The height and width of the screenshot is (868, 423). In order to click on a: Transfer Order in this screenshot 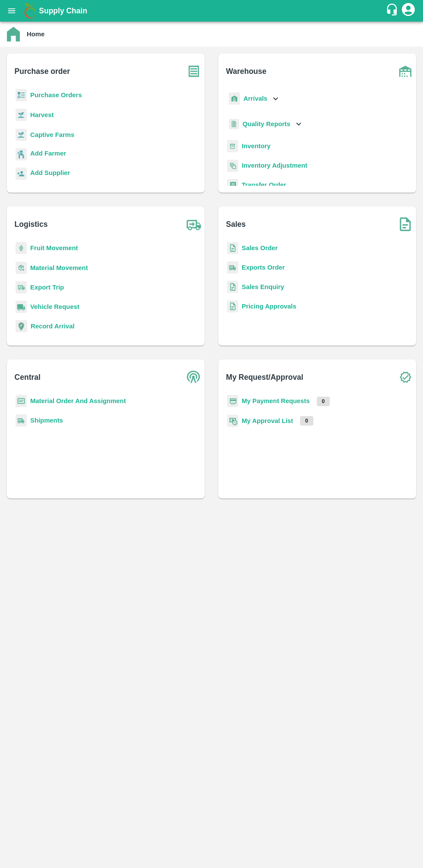, I will do `click(264, 185)`.